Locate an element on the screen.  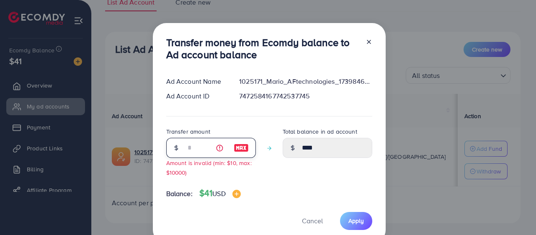
button: Apply is located at coordinates (356, 221).